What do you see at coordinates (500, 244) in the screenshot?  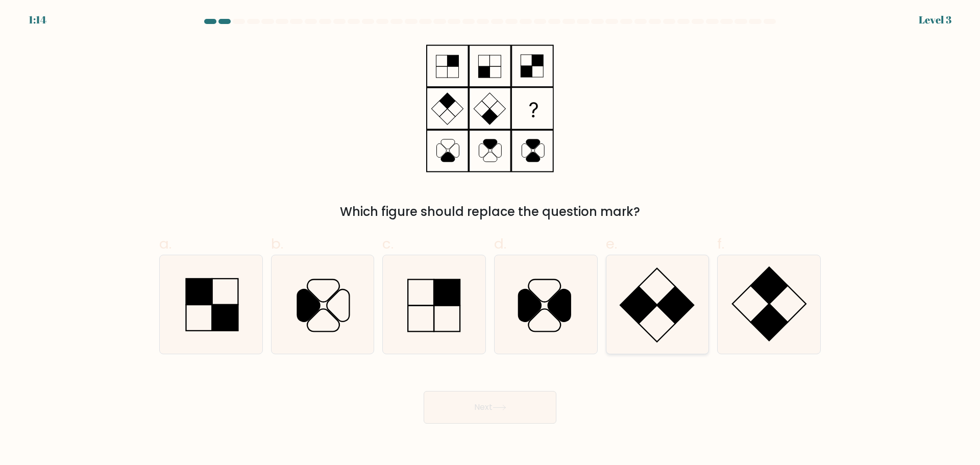 I see `span: d.` at bounding box center [500, 244].